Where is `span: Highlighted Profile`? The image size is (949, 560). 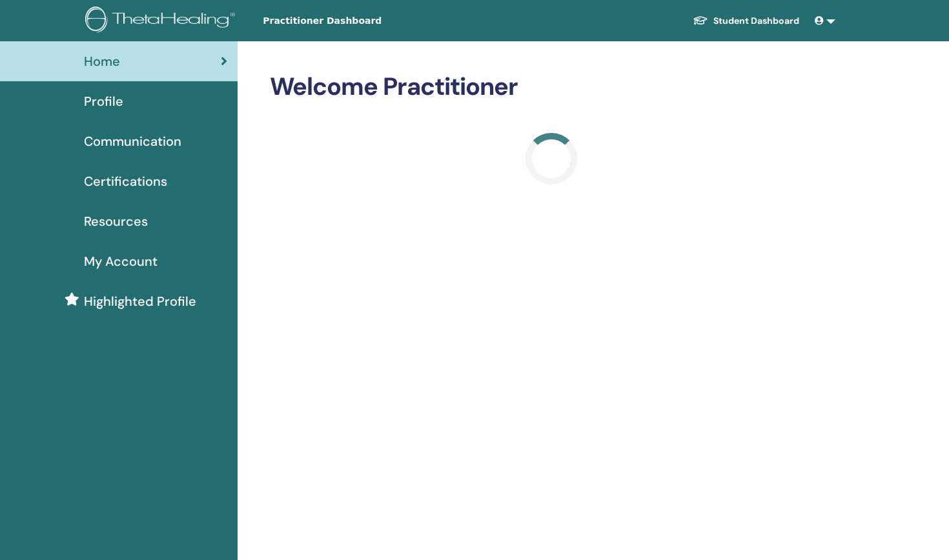
span: Highlighted Profile is located at coordinates (140, 302).